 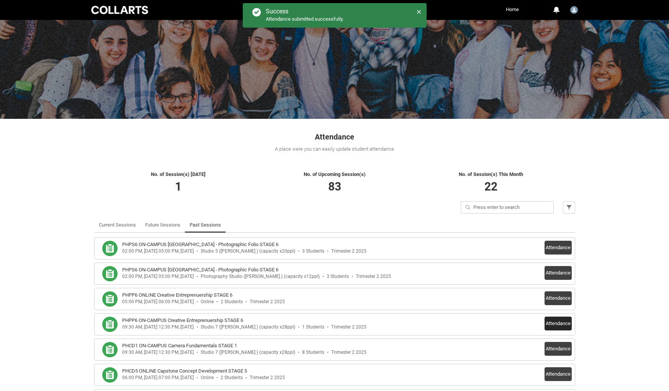 What do you see at coordinates (491, 186) in the screenshot?
I see `span: 22` at bounding box center [491, 186].